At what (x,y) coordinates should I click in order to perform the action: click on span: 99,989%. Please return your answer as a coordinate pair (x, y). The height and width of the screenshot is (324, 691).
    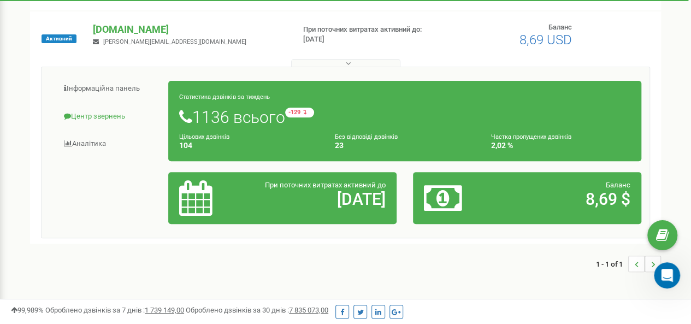
    Looking at the image, I should click on (27, 310).